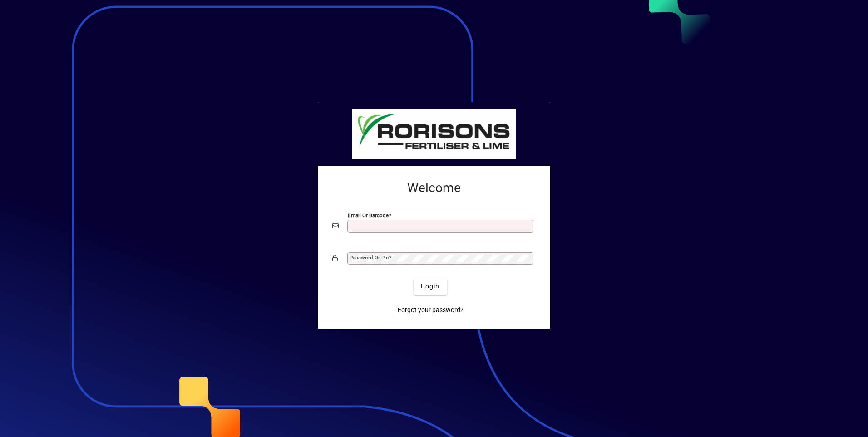 This screenshot has width=868, height=437. I want to click on mat-label: Email or Barcode, so click(368, 215).